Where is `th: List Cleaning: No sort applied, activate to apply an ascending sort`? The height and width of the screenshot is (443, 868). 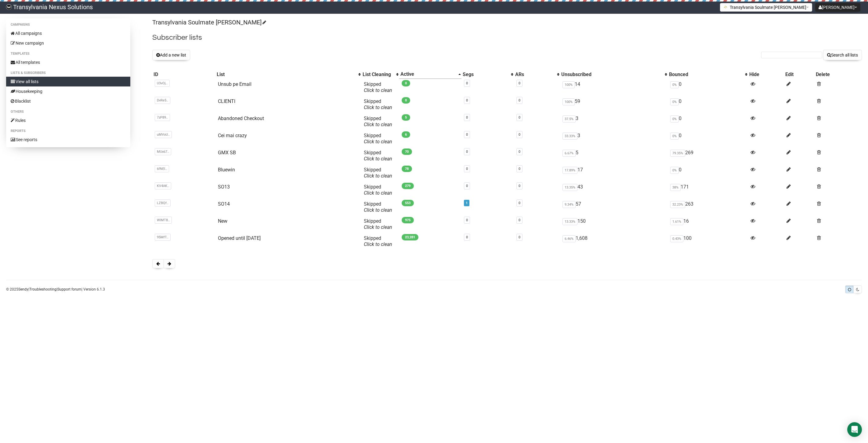 th: List Cleaning: No sort applied, activate to apply an ascending sort is located at coordinates (380, 74).